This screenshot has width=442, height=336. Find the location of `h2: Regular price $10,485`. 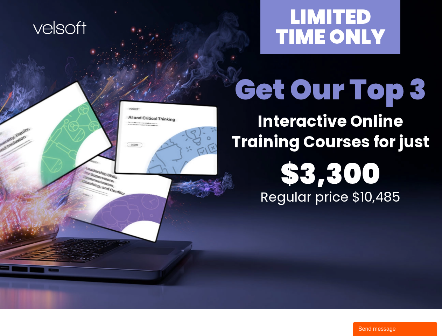

h2: Regular price $10,485 is located at coordinates (331, 197).